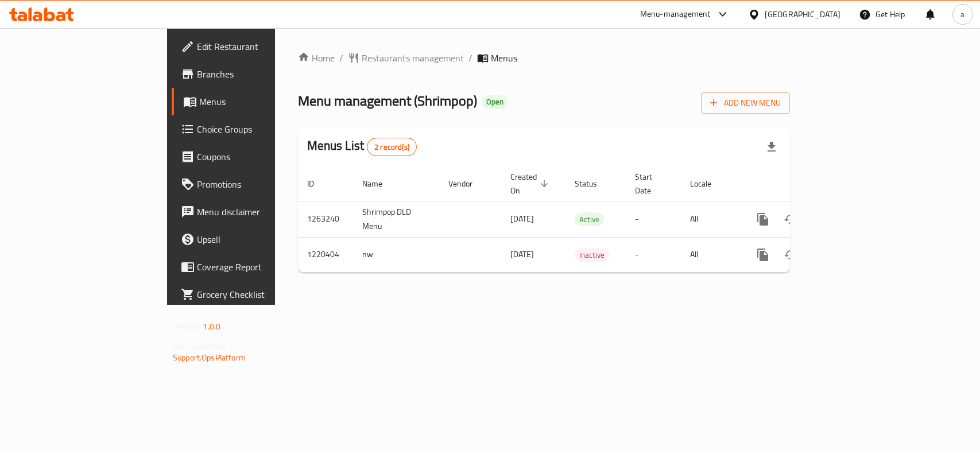  I want to click on span: Created On, so click(531, 184).